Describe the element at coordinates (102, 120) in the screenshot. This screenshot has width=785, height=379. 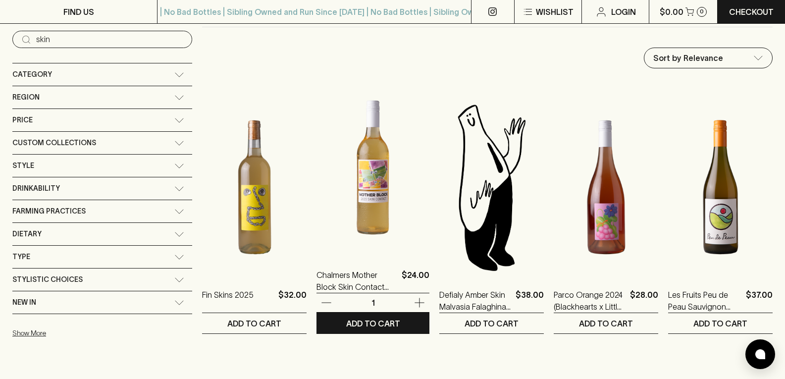
I see `div: Price` at that location.